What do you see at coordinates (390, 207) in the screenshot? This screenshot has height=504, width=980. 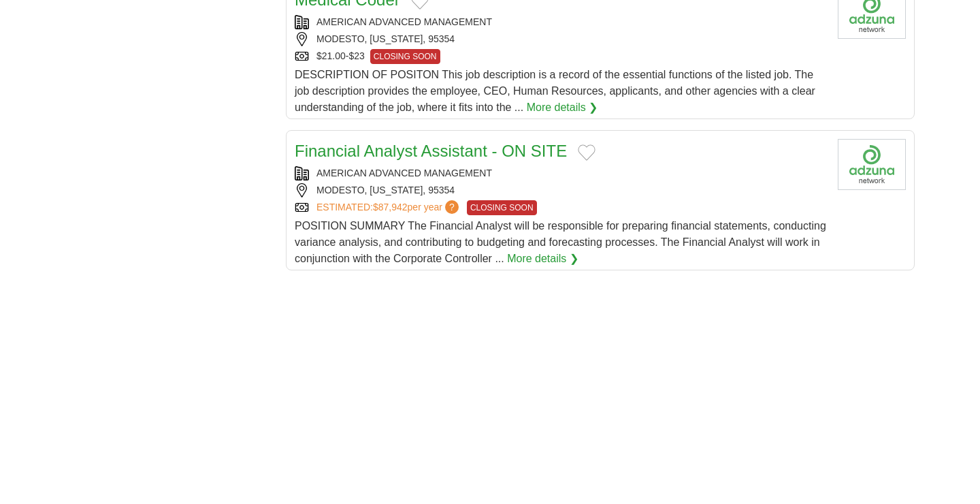 I see `span: $87,942` at bounding box center [390, 207].